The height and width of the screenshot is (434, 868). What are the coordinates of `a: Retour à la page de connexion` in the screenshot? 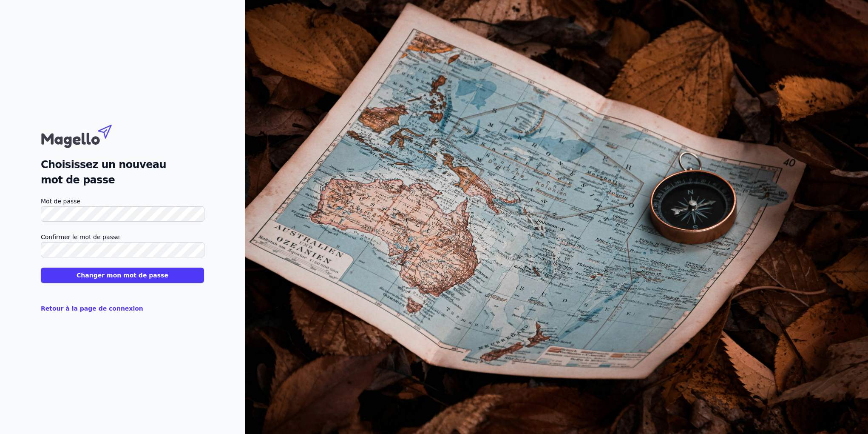 It's located at (92, 309).